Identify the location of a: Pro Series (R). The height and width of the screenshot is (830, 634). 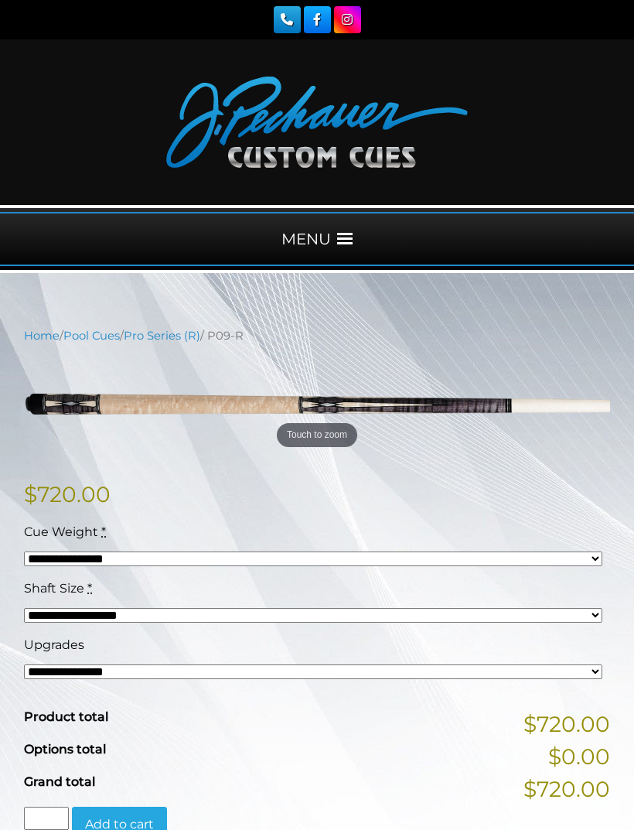
(162, 336).